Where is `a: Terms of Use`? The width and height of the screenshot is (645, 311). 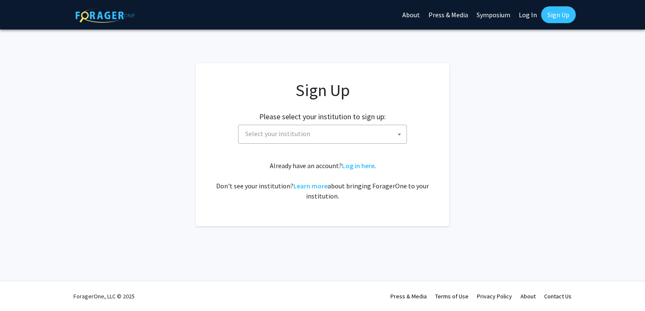
a: Terms of Use is located at coordinates (451, 297).